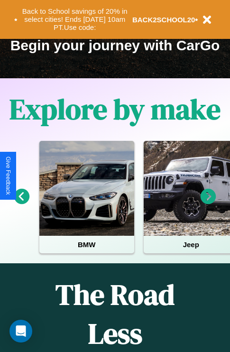  I want to click on div: Open Intercom Messenger, so click(21, 331).